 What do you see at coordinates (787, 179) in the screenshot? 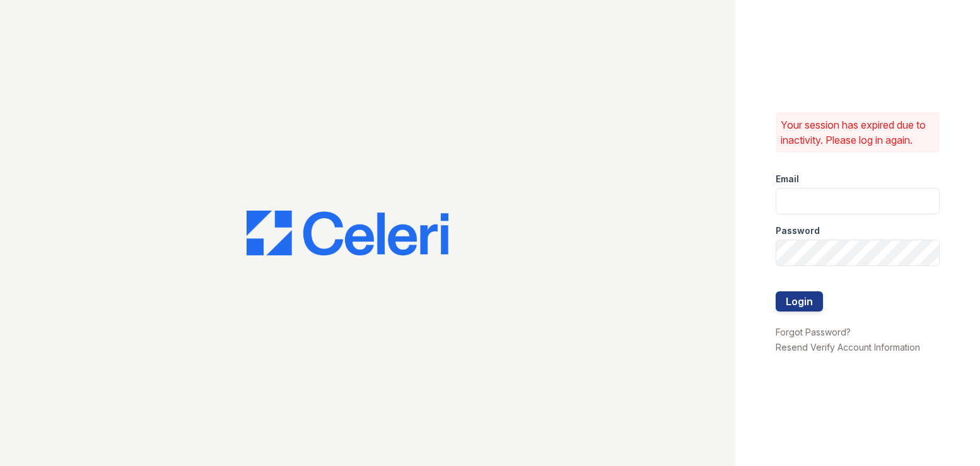
I see `label: Email` at bounding box center [787, 179].